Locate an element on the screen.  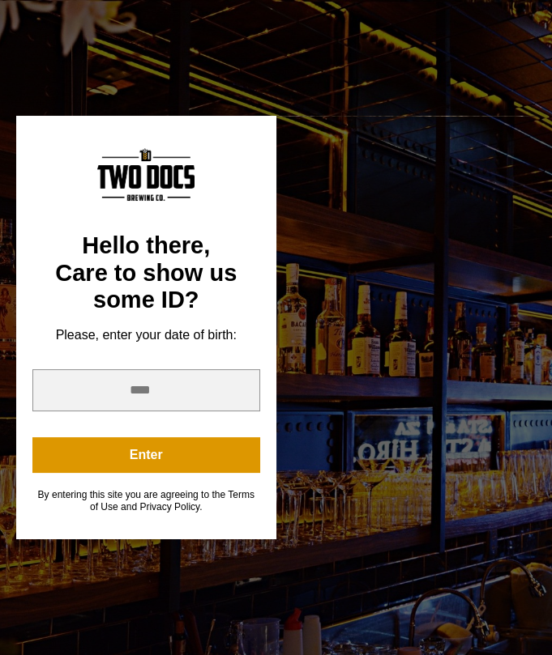
div: By entering this site you are agreeing to the Terms of Use and Privacy Policy. is located at coordinates (146, 501).